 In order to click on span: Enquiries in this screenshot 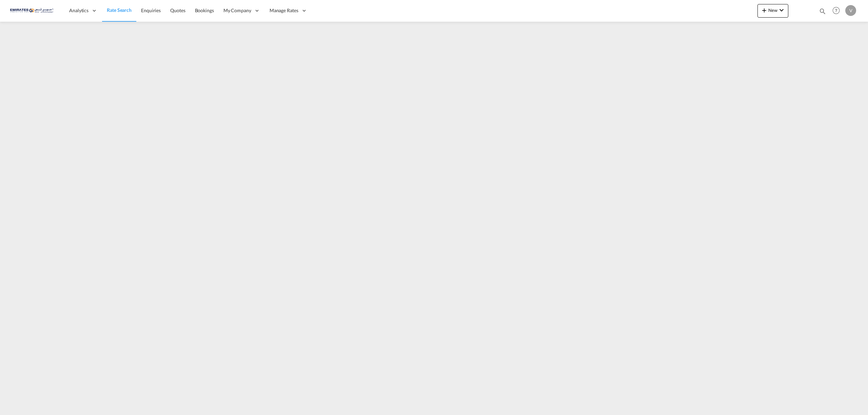, I will do `click(151, 10)`.